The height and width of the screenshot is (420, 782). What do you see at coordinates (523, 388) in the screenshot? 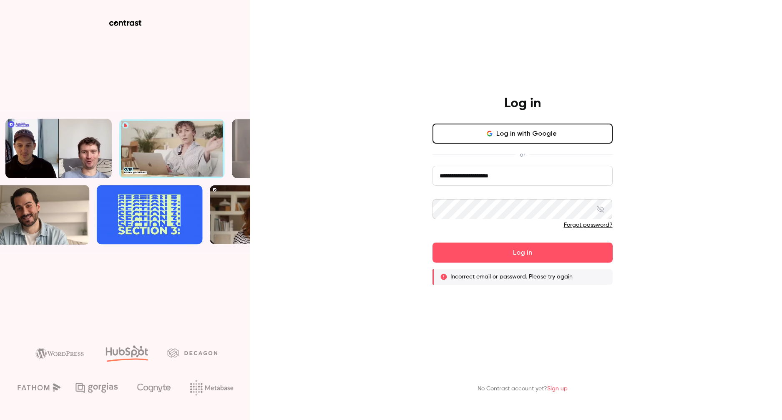
I see `p: No Contrast account yet?` at bounding box center [523, 388].